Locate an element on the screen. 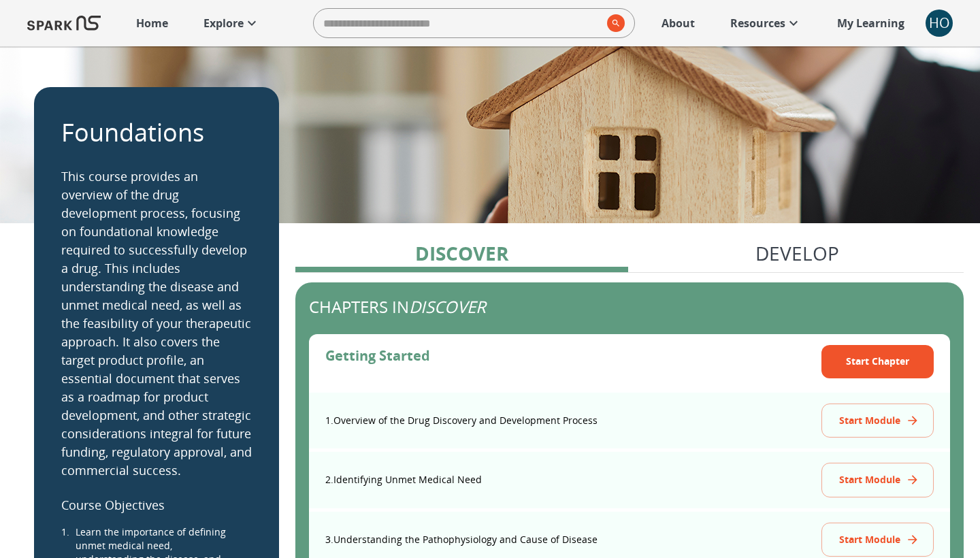  p: Home is located at coordinates (152, 23).